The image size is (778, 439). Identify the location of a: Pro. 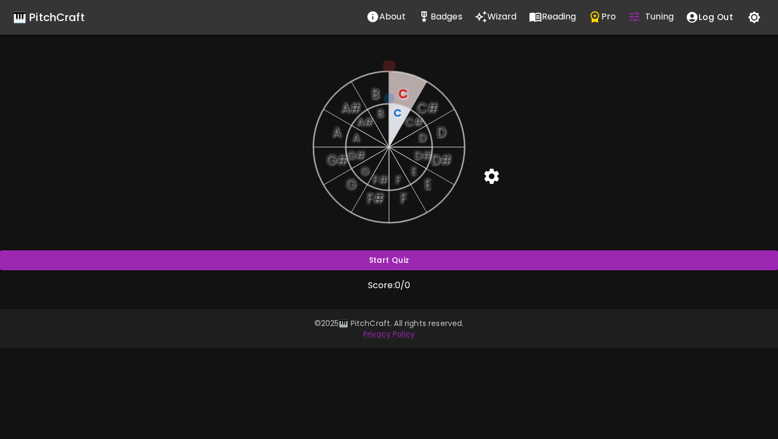
(602, 17).